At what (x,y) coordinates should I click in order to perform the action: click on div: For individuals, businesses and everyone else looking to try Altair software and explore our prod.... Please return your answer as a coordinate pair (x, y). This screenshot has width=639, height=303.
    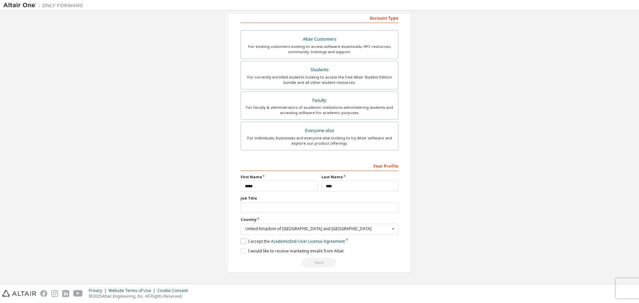
    Looking at the image, I should click on (319, 141).